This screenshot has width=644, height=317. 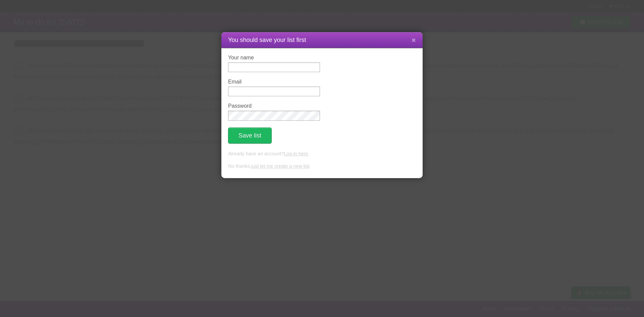 What do you see at coordinates (296, 154) in the screenshot?
I see `a: Log in here` at bounding box center [296, 154].